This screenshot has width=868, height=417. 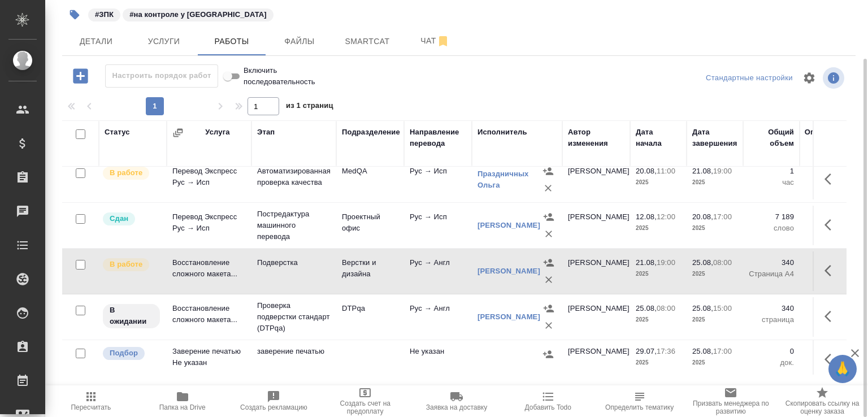 What do you see at coordinates (809, 78) in the screenshot?
I see `span: Настроить таблицу` at bounding box center [809, 78].